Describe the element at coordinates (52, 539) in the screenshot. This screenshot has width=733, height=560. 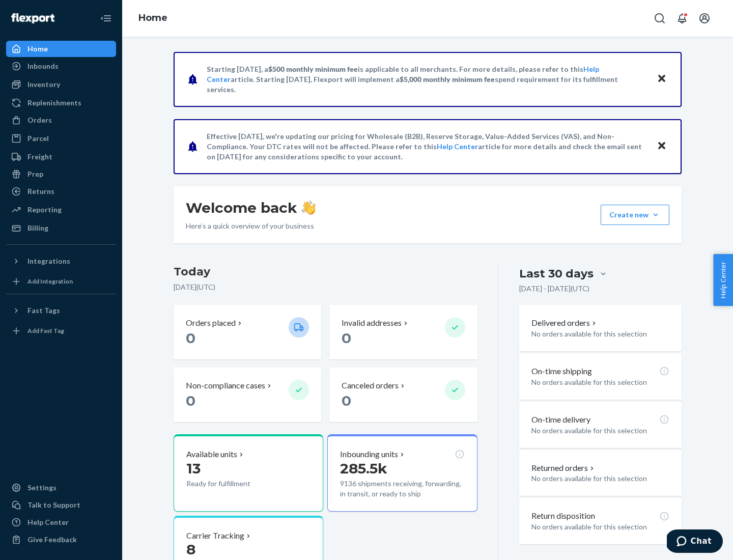
I see `div: Give Feedback` at that location.